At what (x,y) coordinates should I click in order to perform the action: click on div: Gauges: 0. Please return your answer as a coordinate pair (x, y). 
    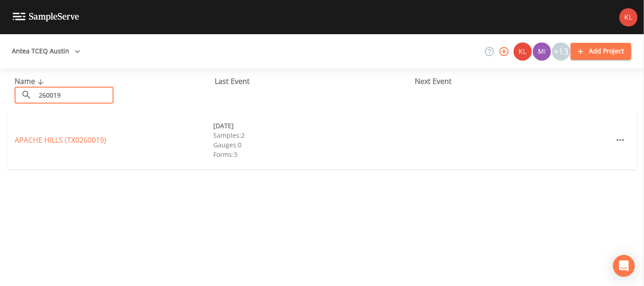
    Looking at the image, I should click on (313, 144).